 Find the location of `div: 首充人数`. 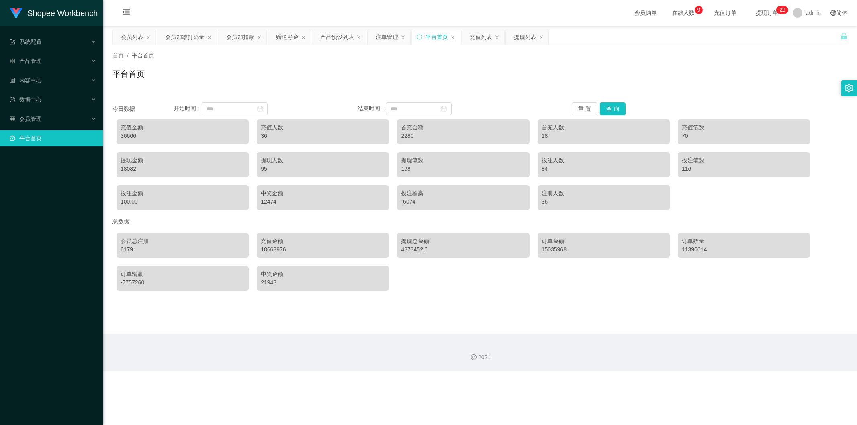

div: 首充人数 is located at coordinates (603, 127).